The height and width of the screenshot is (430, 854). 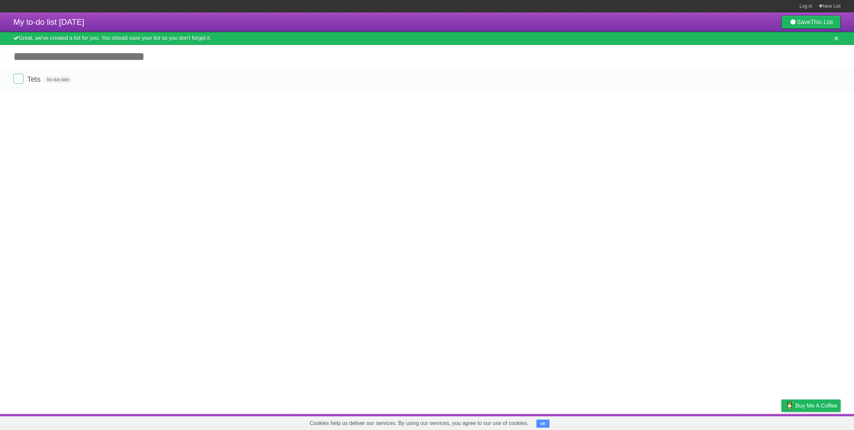 I want to click on a: Terms, so click(x=757, y=422).